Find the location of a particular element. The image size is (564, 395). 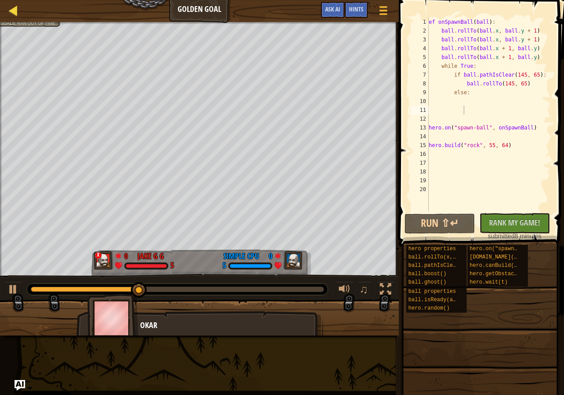

div: 10 is located at coordinates (420, 101).